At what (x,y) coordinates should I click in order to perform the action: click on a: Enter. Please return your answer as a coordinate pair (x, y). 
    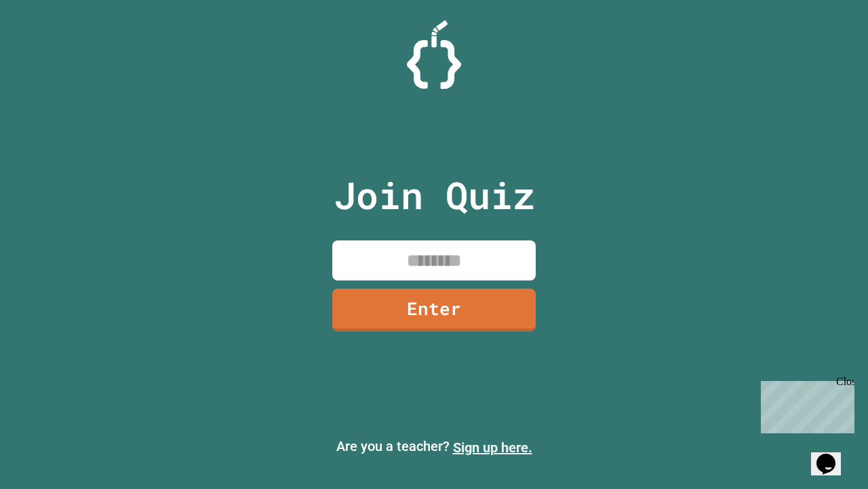
    Looking at the image, I should click on (434, 309).